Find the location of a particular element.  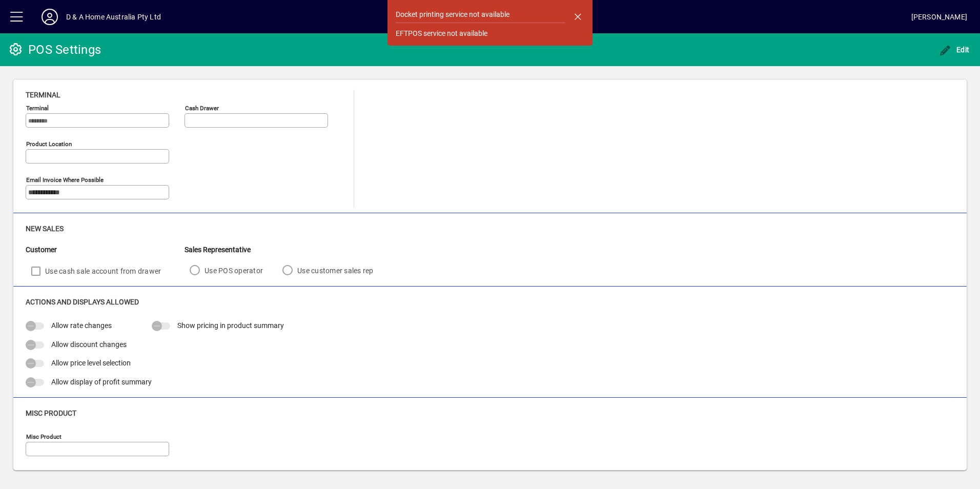

mat-label: Terminal is located at coordinates (37, 108).